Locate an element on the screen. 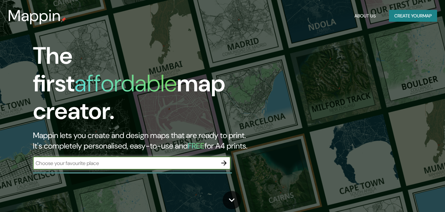  h1: The first map creator. is located at coordinates (144, 86).